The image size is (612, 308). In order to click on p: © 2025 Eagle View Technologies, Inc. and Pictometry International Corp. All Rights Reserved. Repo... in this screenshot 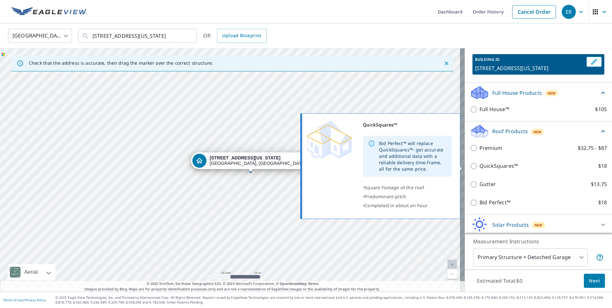, I will do `click(332, 300)`.